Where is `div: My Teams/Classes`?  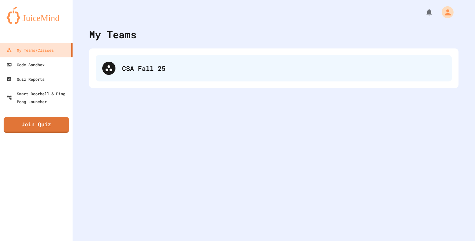
div: My Teams/Classes is located at coordinates (30, 50).